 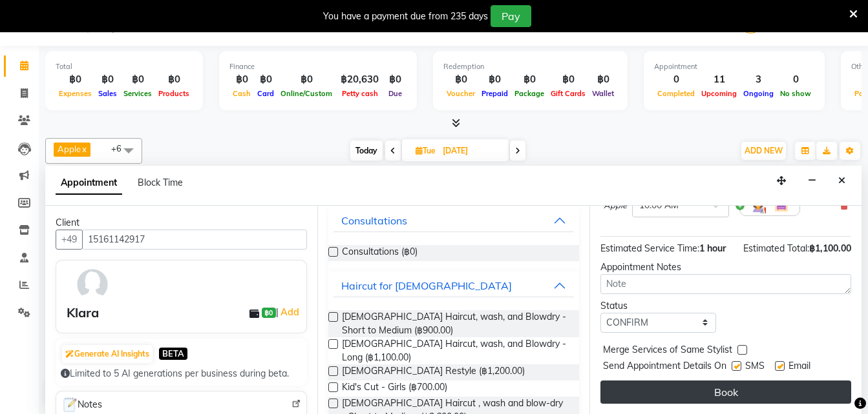 What do you see at coordinates (726, 268) in the screenshot?
I see `div: Appointment Notes` at bounding box center [726, 268].